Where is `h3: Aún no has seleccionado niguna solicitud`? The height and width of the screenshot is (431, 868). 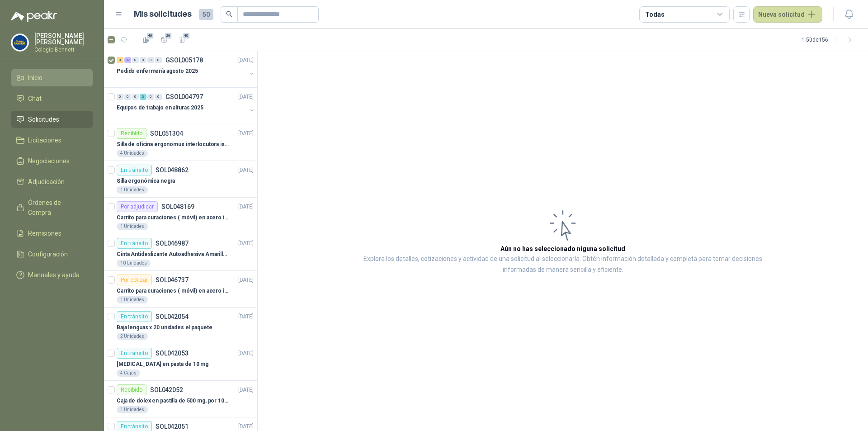 h3: Aún no has seleccionado niguna solicitud is located at coordinates (562, 249).